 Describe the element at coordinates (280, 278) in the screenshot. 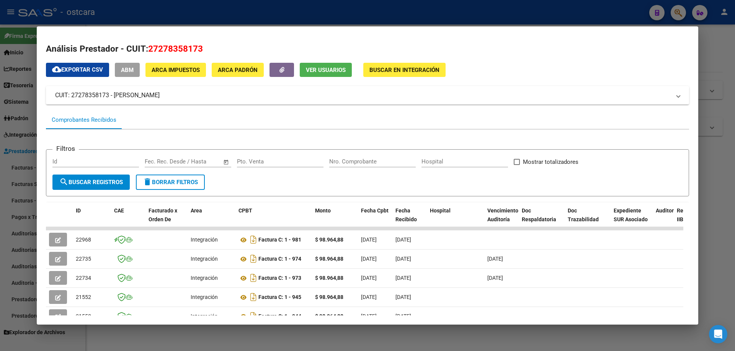

I see `strong: Factura C: 1 - 973` at that location.